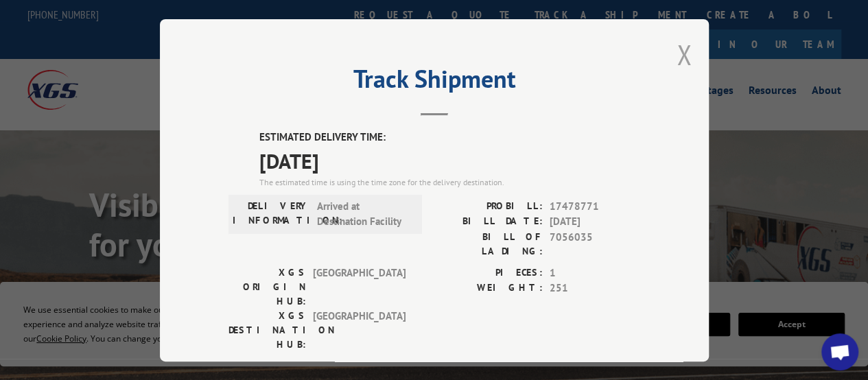  I want to click on button: Close modal, so click(684, 54).